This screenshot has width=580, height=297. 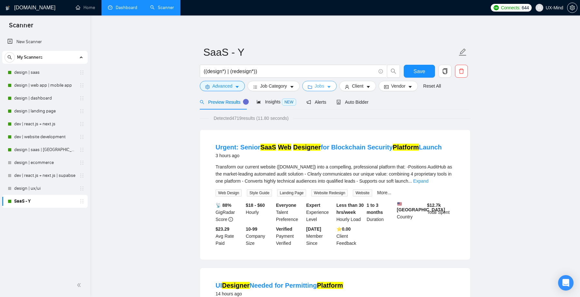 What do you see at coordinates (496, 8) in the screenshot?
I see `img: upwork-logo.png` at bounding box center [496, 8].